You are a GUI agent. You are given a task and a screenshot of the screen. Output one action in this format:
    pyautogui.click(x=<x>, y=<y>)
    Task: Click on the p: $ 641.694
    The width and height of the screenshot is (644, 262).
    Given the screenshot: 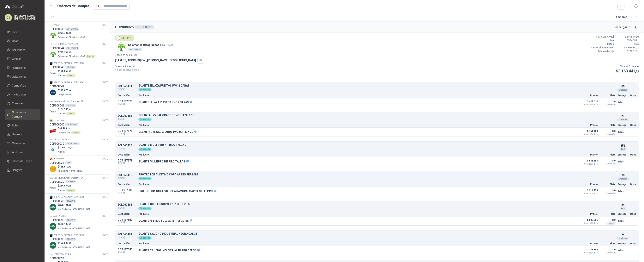 What is the action you would take?
    pyautogui.click(x=588, y=161)
    